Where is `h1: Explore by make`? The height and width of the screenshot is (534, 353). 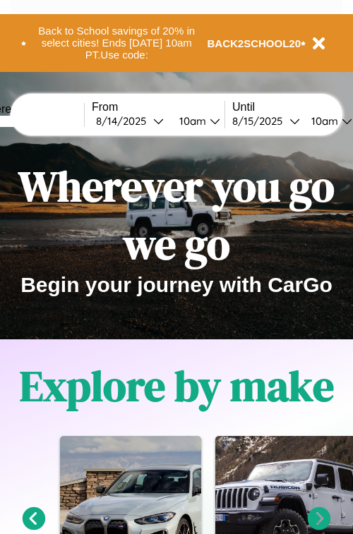
h1: Explore by make is located at coordinates (176, 386).